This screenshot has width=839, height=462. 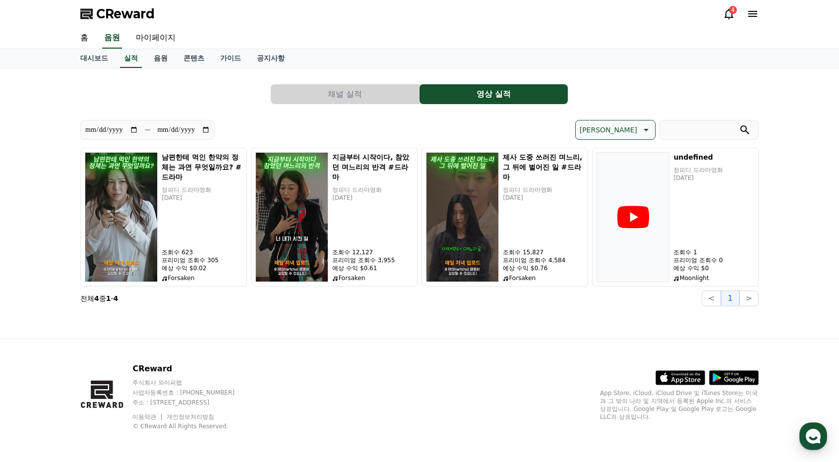 I want to click on img: 지금부터 시작이다, 참았던 며느리의 반격 #드라마, so click(x=292, y=217).